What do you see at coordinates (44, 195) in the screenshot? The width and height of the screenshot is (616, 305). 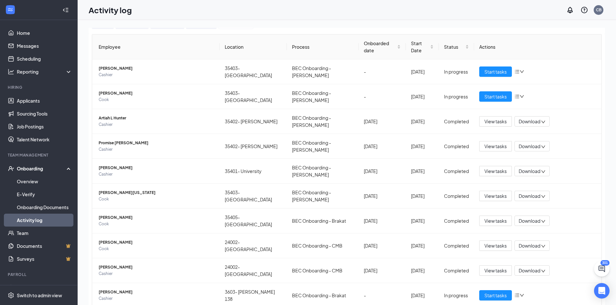 I see `a: E-Verify` at bounding box center [44, 195].